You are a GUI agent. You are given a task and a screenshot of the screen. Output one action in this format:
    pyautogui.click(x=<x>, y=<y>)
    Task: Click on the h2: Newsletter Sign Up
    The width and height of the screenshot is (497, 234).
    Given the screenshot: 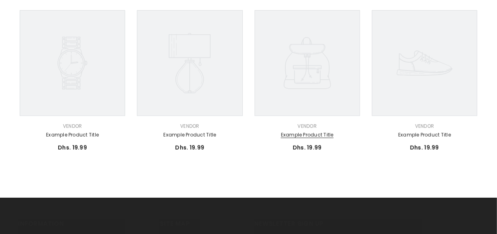 What is the action you would take?
    pyautogui.click(x=343, y=223)
    